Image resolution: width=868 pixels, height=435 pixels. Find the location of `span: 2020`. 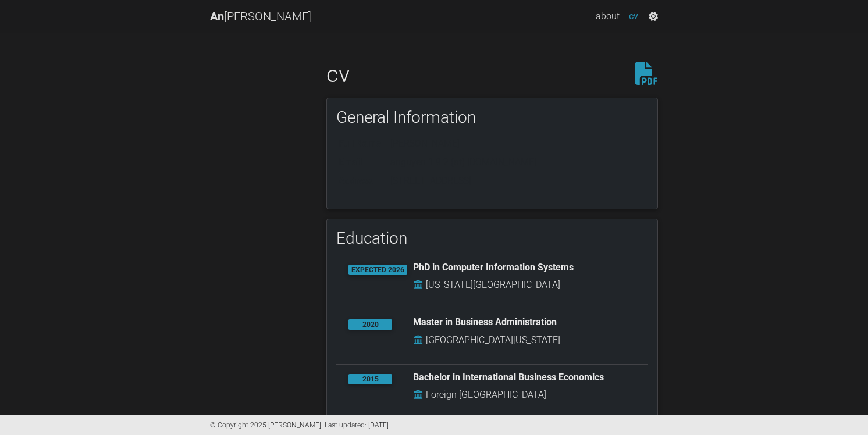

span: 2020 is located at coordinates (370, 324).